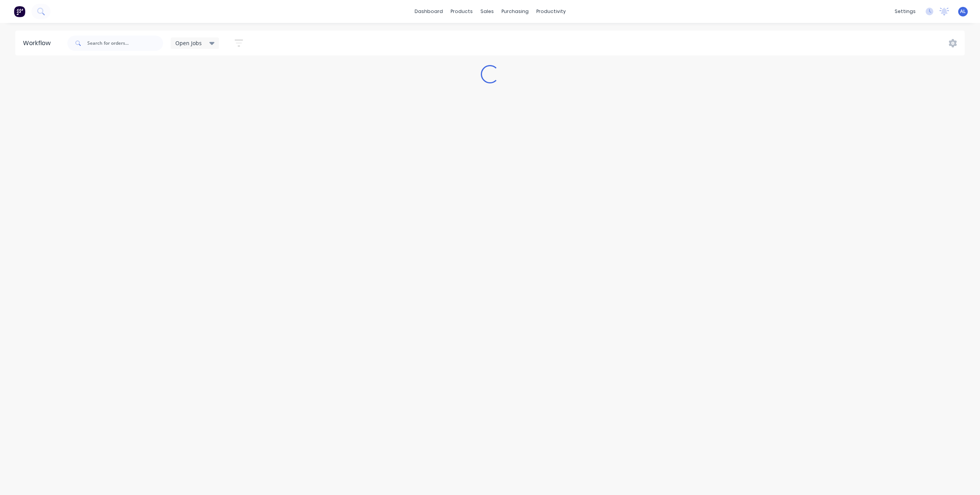  What do you see at coordinates (429, 11) in the screenshot?
I see `a: dashboard` at bounding box center [429, 11].